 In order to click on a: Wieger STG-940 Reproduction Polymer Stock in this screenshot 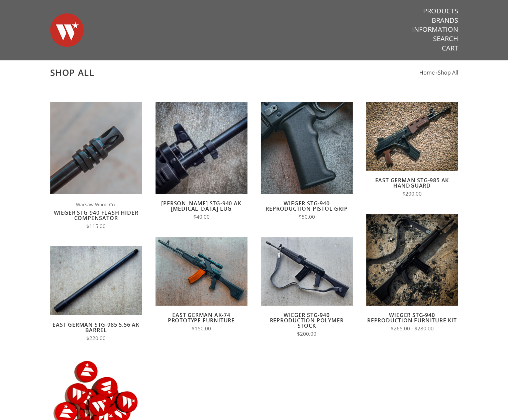, I will do `click(307, 321)`.